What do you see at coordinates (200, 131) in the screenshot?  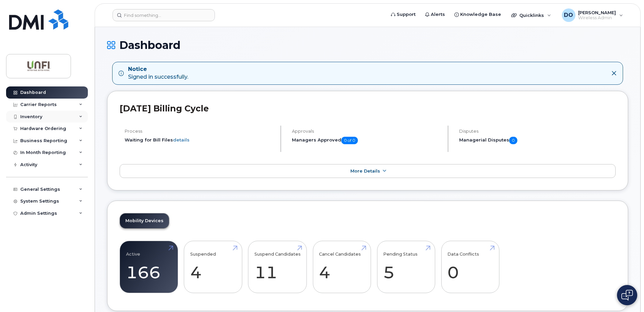 I see `h4: Process` at bounding box center [200, 131].